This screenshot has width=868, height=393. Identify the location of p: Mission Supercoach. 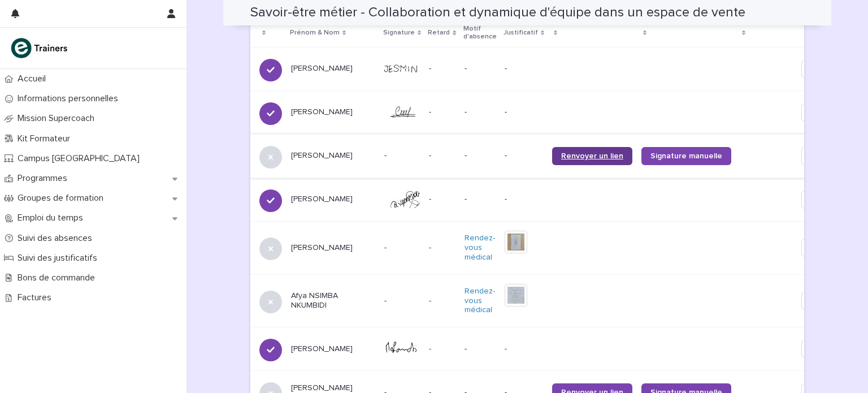
(59, 118).